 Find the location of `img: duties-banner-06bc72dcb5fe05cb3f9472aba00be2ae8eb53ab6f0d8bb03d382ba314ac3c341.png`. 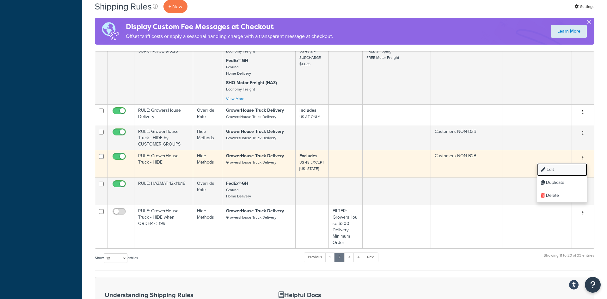

img: duties-banner-06bc72dcb5fe05cb3f9472aba00be2ae8eb53ab6f0d8bb03d382ba314ac3c341.png is located at coordinates (110, 31).